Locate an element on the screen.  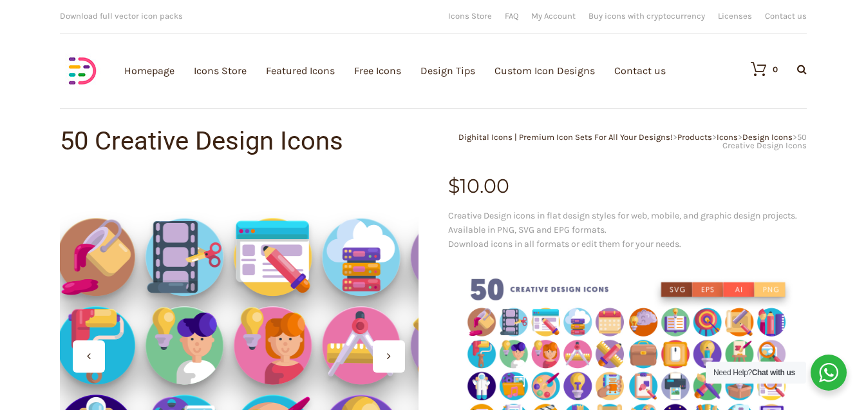
a: My Account is located at coordinates (553, 15).